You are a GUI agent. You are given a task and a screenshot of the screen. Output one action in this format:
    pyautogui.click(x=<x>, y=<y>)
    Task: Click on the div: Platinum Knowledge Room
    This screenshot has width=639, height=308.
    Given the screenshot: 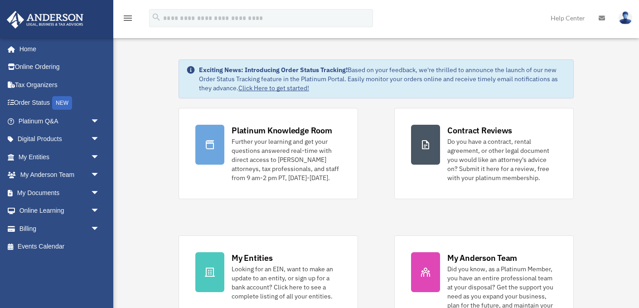 What is the action you would take?
    pyautogui.click(x=282, y=130)
    